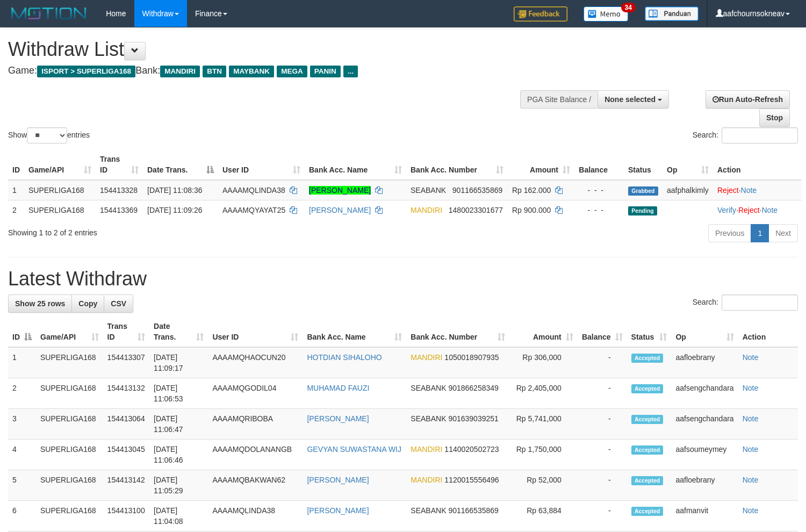 This screenshot has height=532, width=806. Describe the element at coordinates (471, 481) in the screenshot. I see `span: Copy 1120015556496 to clipboard` at that location.